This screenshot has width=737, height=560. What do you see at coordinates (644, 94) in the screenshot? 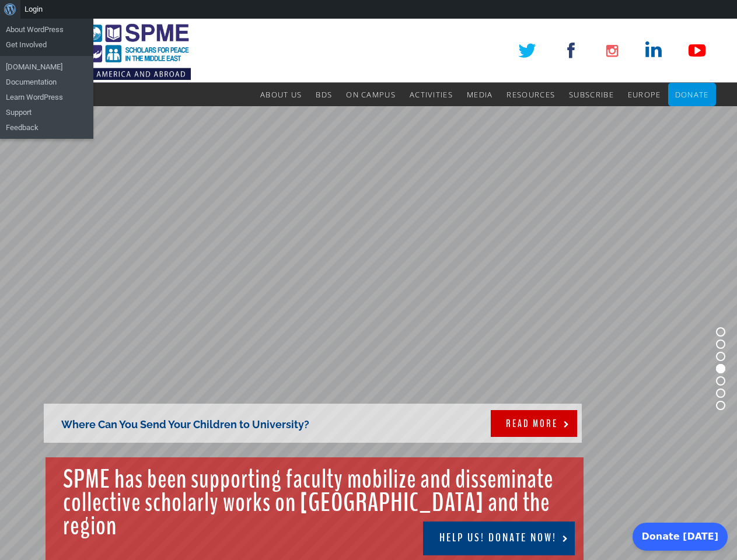
I see `a: Europe` at bounding box center [644, 94].